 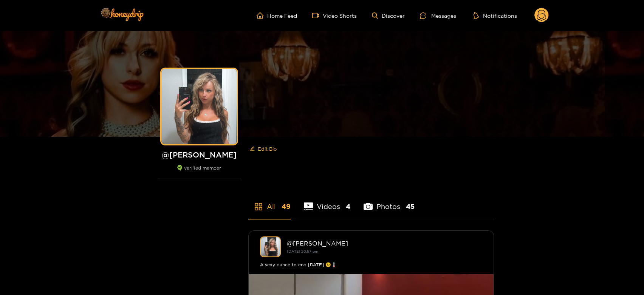 I want to click on li: All, so click(x=270, y=202).